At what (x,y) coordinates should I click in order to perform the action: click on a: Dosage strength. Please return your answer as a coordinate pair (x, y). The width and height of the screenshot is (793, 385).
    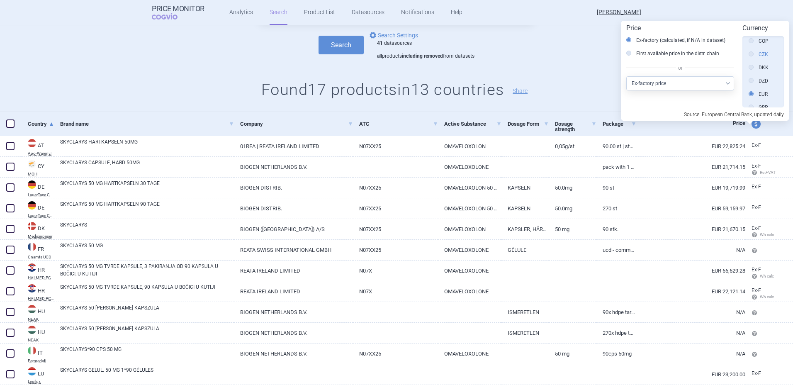
    Looking at the image, I should click on (575, 126).